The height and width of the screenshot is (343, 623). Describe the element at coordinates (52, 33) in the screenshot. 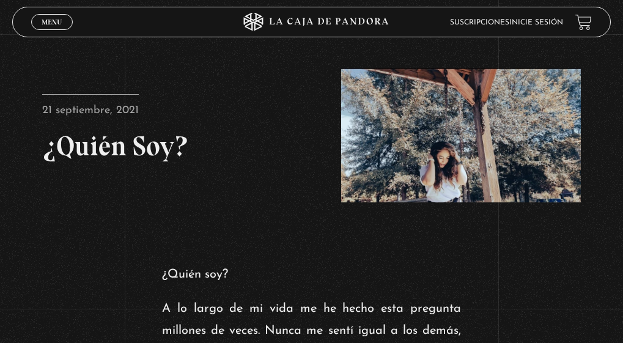

I see `span: Cerrar` at that location.